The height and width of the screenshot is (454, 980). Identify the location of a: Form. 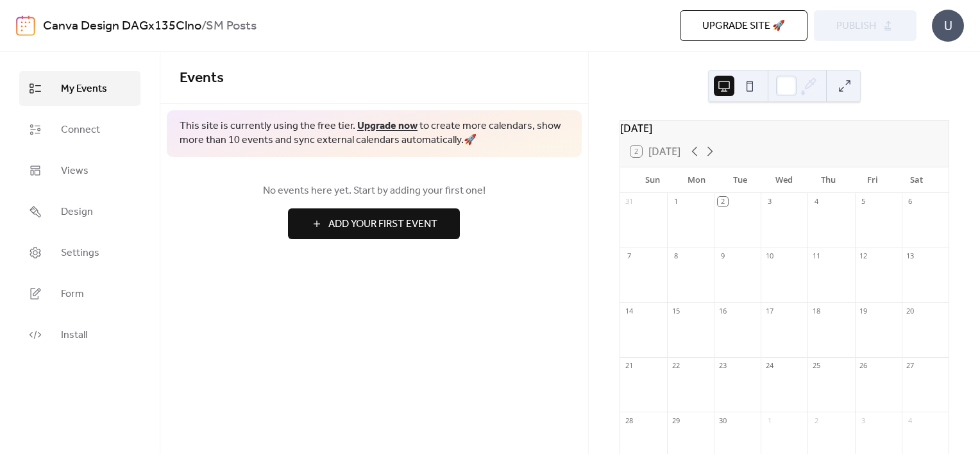
(80, 294).